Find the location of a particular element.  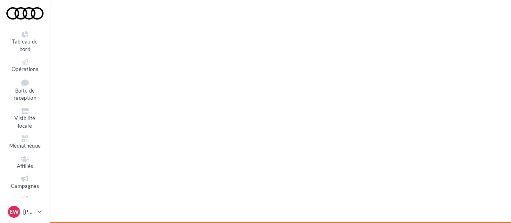

a: Campagnes is located at coordinates (25, 183).